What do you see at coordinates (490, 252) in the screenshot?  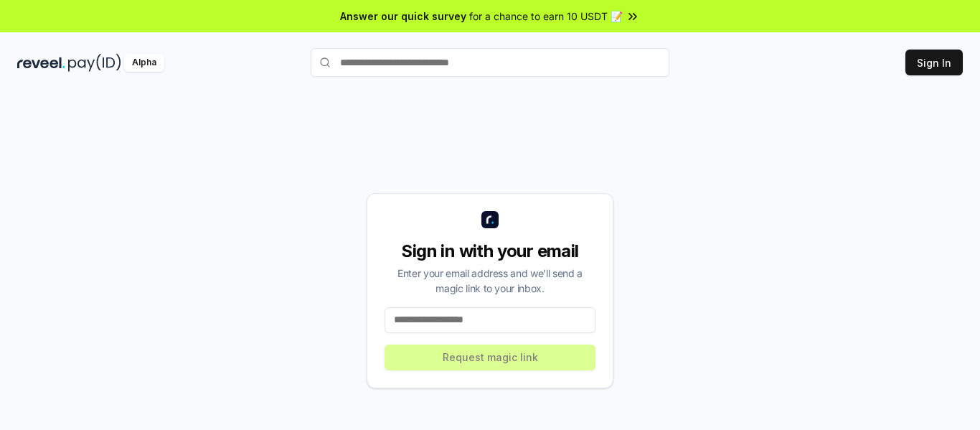 I see `div: Sign in with your email` at bounding box center [490, 252].